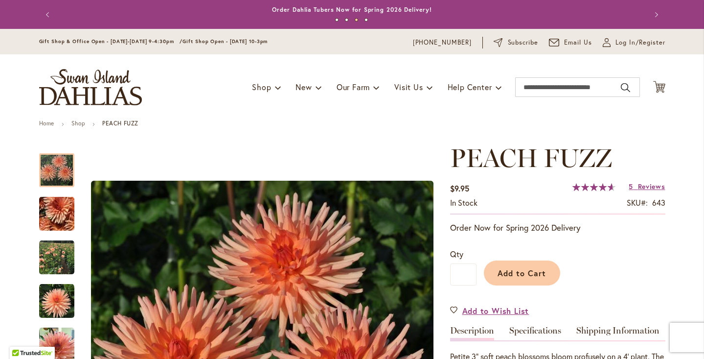  I want to click on strong: PEACH FUZZ, so click(120, 123).